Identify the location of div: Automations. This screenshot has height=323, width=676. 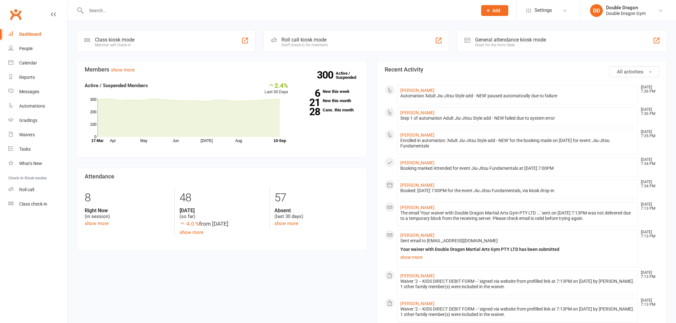
(32, 106).